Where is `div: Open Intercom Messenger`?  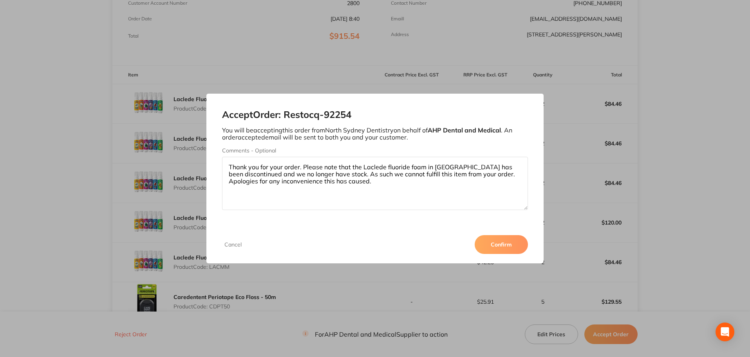 div: Open Intercom Messenger is located at coordinates (725, 332).